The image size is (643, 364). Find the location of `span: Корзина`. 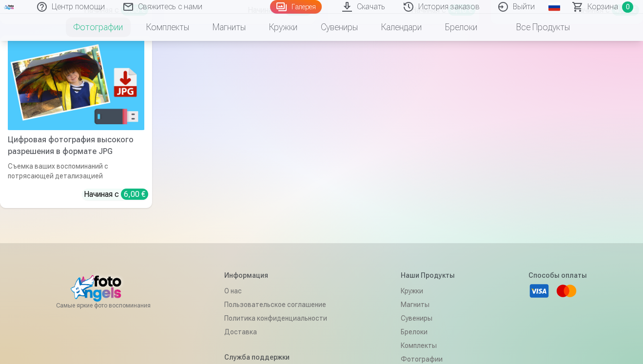

span: Корзина is located at coordinates (603, 7).